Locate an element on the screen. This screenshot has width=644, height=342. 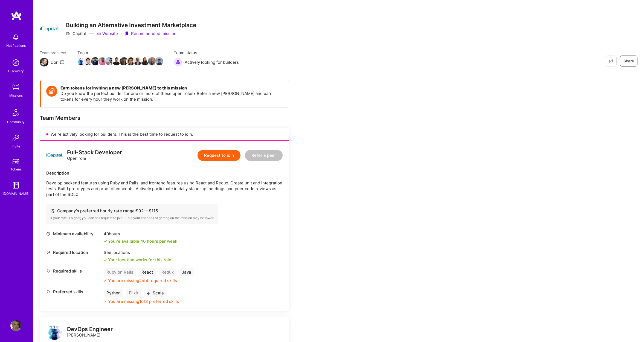
img: Company Logo is located at coordinates (50, 29).